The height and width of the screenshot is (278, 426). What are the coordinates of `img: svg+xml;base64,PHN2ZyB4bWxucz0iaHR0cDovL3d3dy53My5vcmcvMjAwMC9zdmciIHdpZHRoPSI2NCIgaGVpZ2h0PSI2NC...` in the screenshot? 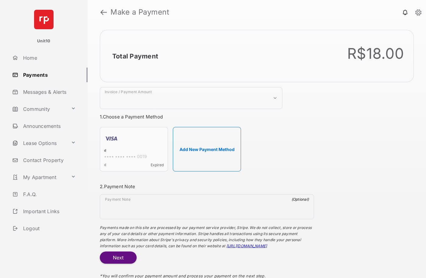 It's located at (44, 19).